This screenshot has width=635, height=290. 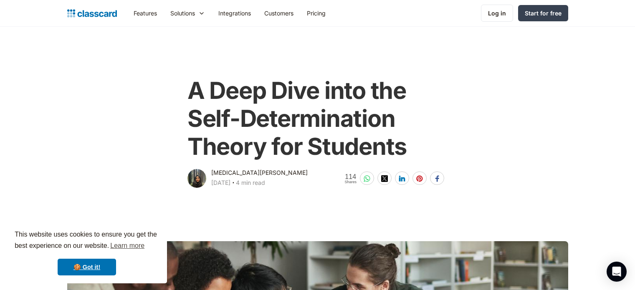 I want to click on img: facebook-white sharing button, so click(x=437, y=179).